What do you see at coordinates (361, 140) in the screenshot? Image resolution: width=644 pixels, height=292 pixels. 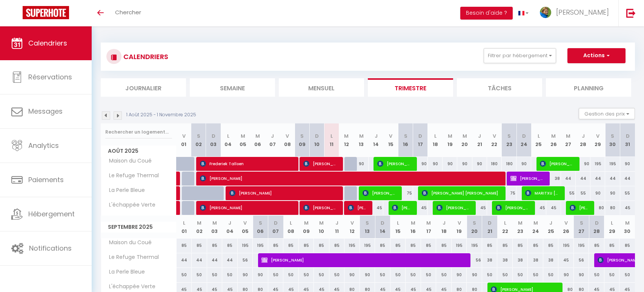 I see `th: 13` at bounding box center [361, 140].